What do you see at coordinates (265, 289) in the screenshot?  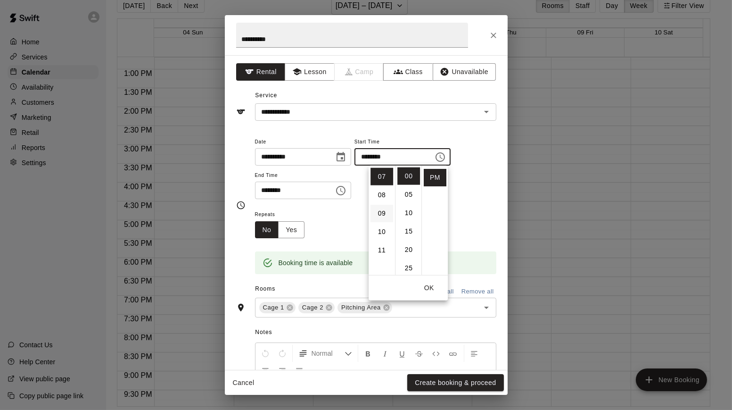 I see `span: Rooms` at bounding box center [265, 289].